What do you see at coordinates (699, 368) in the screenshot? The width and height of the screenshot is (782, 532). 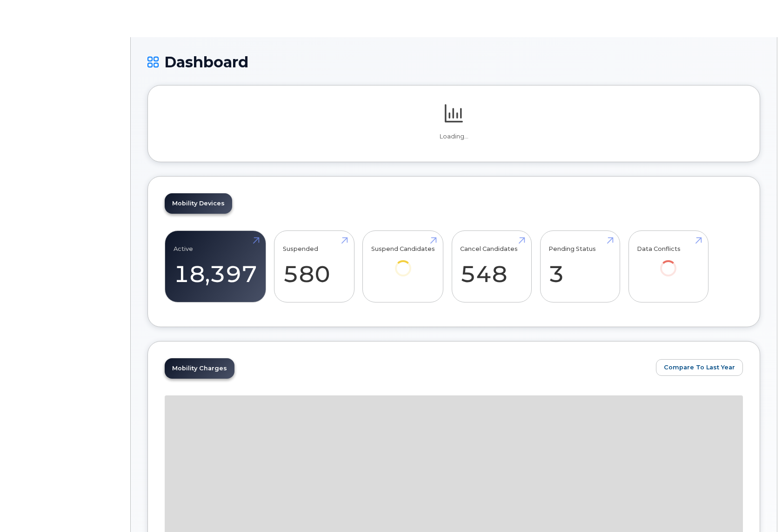 I see `button: Compare To Last Year` at bounding box center [699, 368].